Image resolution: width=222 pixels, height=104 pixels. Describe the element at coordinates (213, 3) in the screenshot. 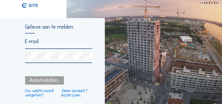

I see `div: FR` at that location.